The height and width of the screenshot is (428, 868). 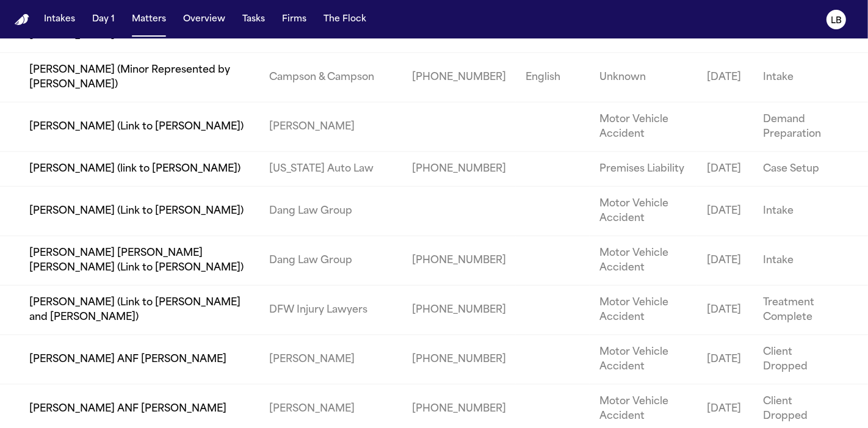 What do you see at coordinates (801, 169) in the screenshot?
I see `td: Case Setup` at bounding box center [801, 169].